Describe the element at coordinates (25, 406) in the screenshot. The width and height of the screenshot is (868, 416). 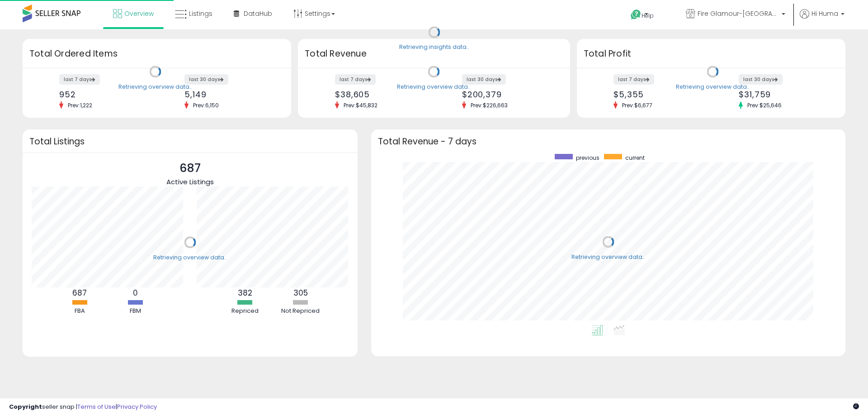
I see `strong: Copyright` at that location.